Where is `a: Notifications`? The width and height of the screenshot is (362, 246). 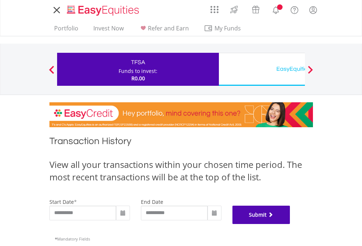
a: Notifications is located at coordinates (276, 9).